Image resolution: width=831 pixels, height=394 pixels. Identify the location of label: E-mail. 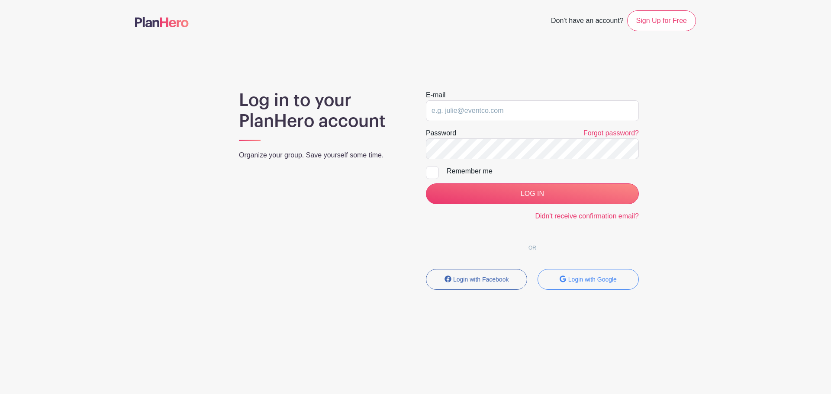
(435, 95).